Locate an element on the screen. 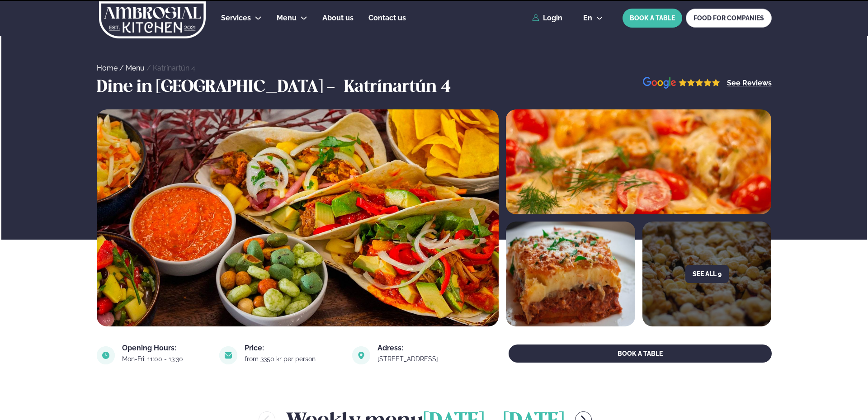 Image resolution: width=868 pixels, height=420 pixels. h3: Katrínartún 4 is located at coordinates (397, 88).